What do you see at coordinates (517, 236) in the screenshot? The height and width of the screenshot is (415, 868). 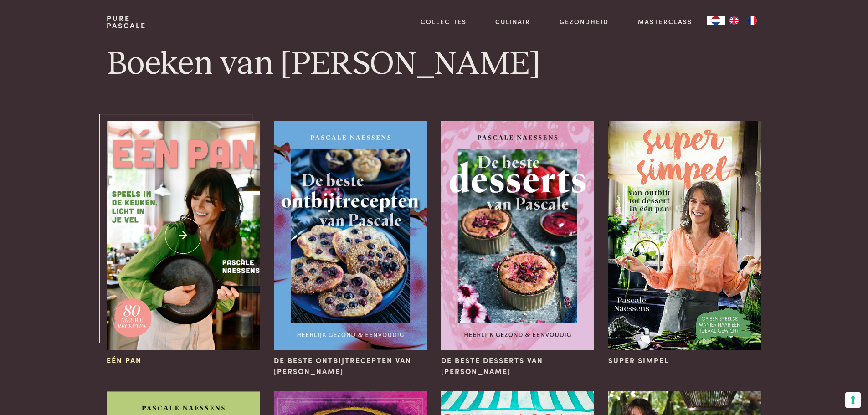 I see `img: De beste desserts van Pascale` at bounding box center [517, 236].